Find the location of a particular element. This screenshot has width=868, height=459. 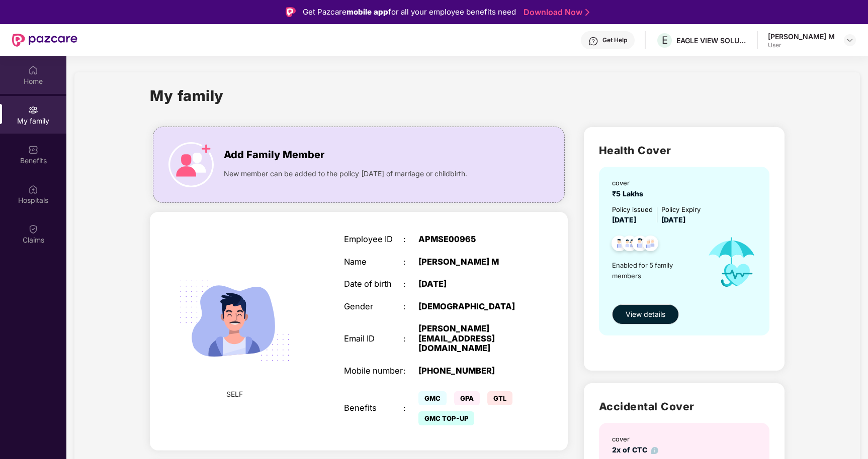

img: svg+xml;base64,PHN2ZyBpZD0iQ2xhaW0iIHhtbG5zPSJodHRwOi8vd3d3LnczLm9yZy8yMDAwL3N2ZyIgd2lkdGg9IjIwIi... is located at coordinates (33, 229).